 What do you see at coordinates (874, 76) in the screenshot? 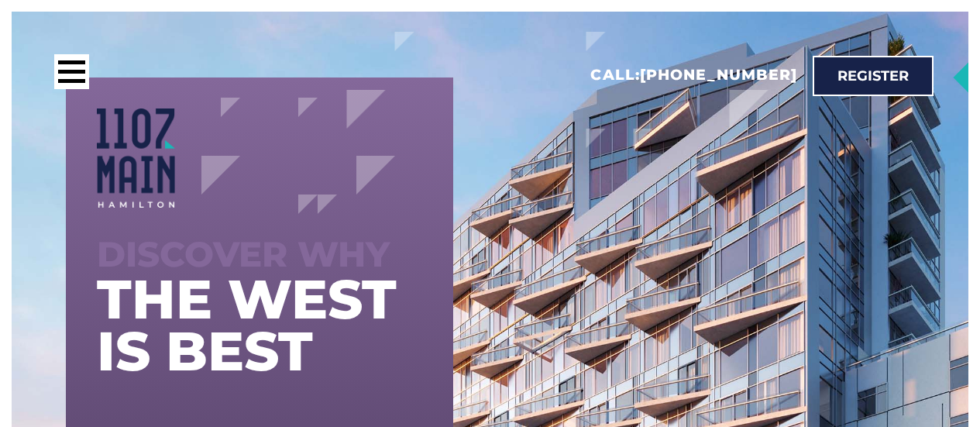
I see `a: Register` at bounding box center [874, 76].